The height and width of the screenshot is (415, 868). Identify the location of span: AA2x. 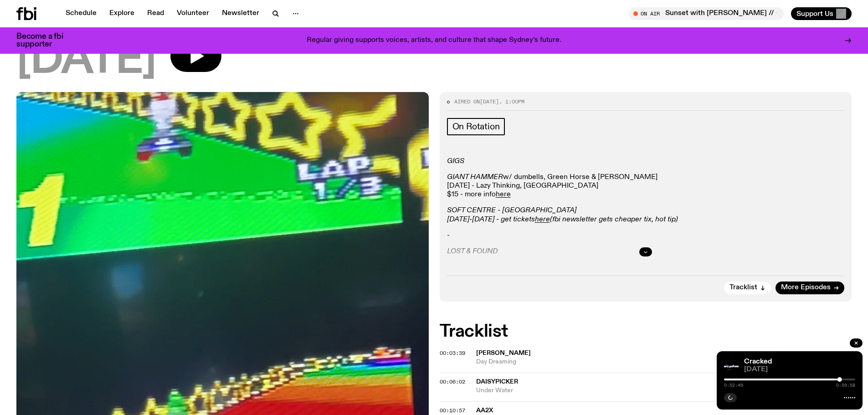
(485, 411).